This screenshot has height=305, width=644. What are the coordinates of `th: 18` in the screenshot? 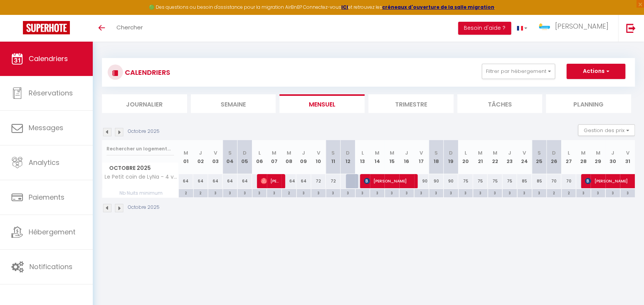 It's located at (436, 157).